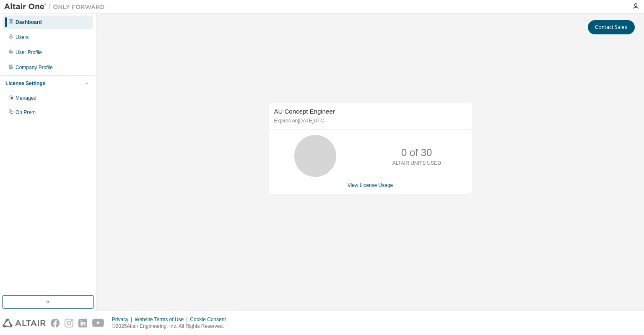 The width and height of the screenshot is (644, 335). What do you see at coordinates (123, 320) in the screenshot?
I see `div: Privacy` at bounding box center [123, 320].